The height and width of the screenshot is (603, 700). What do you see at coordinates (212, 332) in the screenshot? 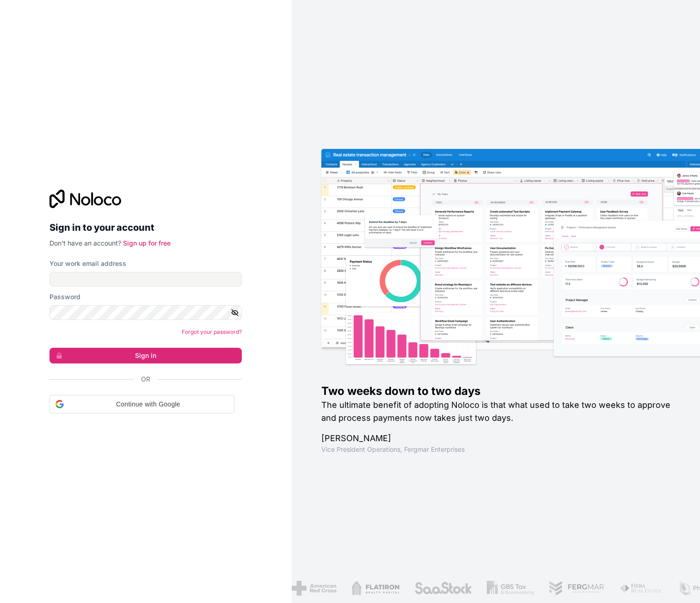
I see `a: Forgot your password?` at bounding box center [212, 332].